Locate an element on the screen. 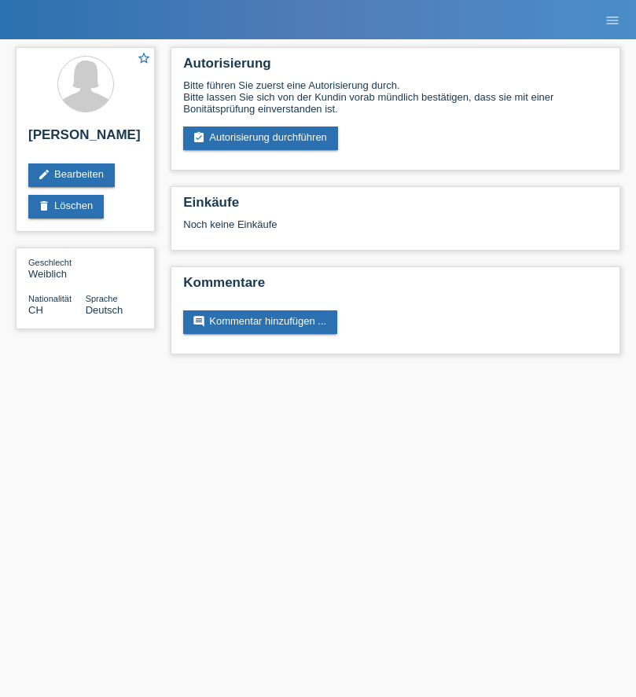 The width and height of the screenshot is (636, 697). h2: Einkäufe is located at coordinates (395, 207).